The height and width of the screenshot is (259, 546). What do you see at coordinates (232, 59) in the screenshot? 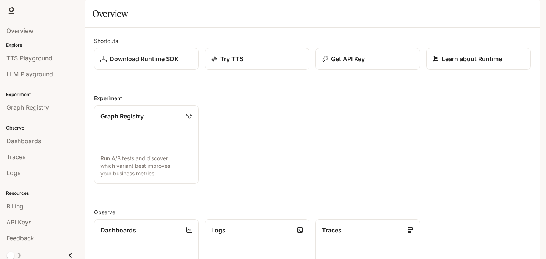
I see `p: Try TTS` at bounding box center [232, 59].